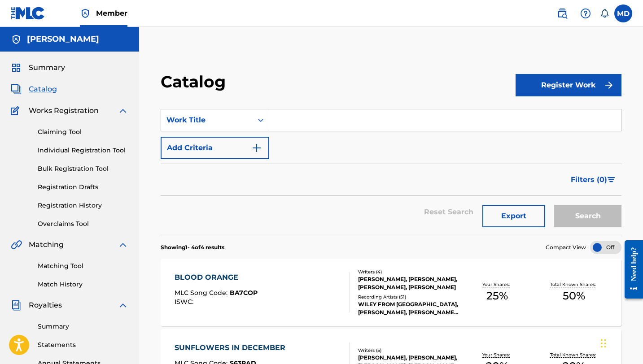 The height and width of the screenshot is (364, 643). What do you see at coordinates (562, 14) in the screenshot?
I see `img: search` at bounding box center [562, 14].